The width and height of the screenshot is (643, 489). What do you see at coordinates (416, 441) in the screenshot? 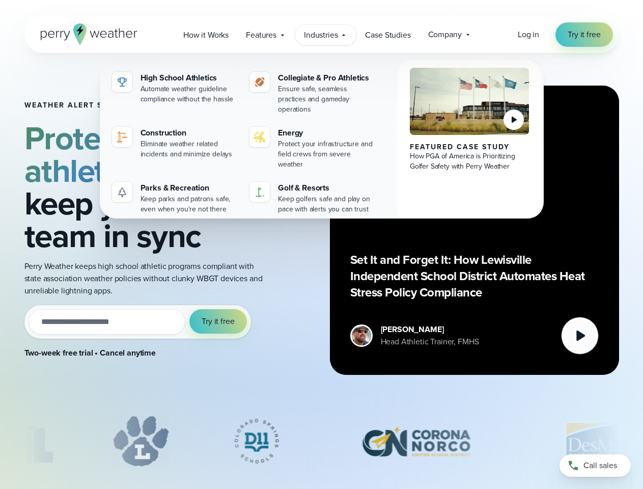
I see `img: Corona-Norco-Unified-School-District.svg` at bounding box center [416, 441].